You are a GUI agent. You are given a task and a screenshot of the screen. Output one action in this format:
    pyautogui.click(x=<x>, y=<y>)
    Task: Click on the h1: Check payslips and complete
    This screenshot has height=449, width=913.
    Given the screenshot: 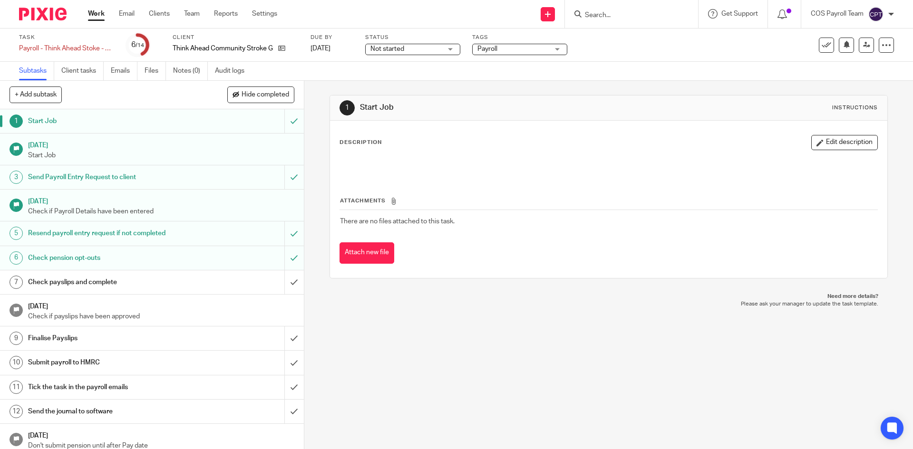 What is the action you would take?
    pyautogui.click(x=110, y=282)
    